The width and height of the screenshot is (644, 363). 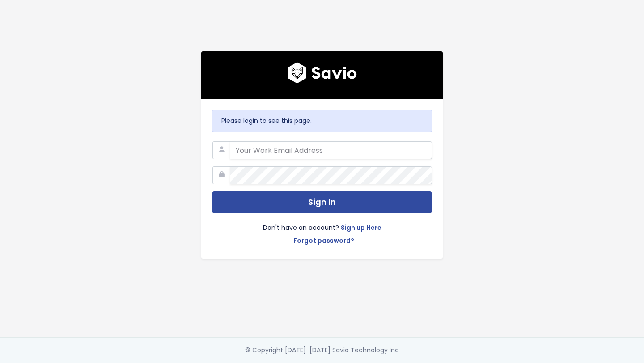 I want to click on a: Forgot password?, so click(x=324, y=241).